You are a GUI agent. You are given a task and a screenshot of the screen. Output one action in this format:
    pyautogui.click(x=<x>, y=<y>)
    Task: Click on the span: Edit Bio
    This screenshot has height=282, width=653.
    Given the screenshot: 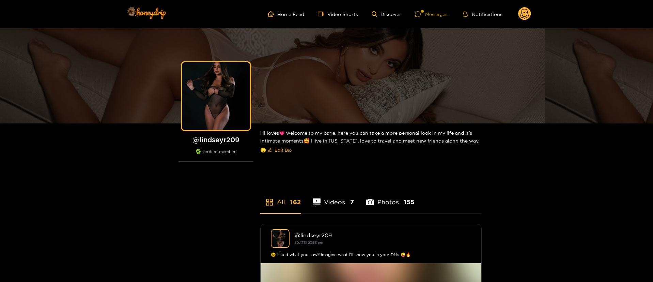 What is the action you would take?
    pyautogui.click(x=283, y=150)
    